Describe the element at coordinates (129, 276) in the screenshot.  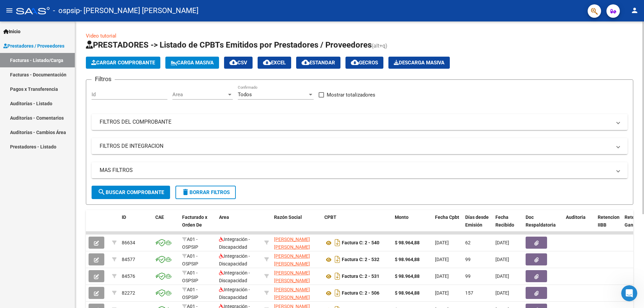
I see `span: 84576` at that location.